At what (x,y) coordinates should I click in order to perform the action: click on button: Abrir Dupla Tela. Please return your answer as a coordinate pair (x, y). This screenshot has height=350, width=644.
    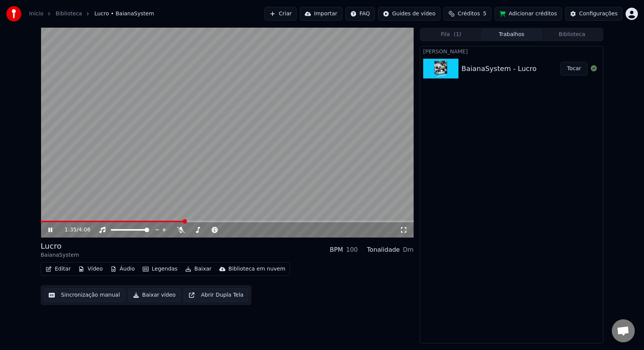
    Looking at the image, I should click on (216, 295).